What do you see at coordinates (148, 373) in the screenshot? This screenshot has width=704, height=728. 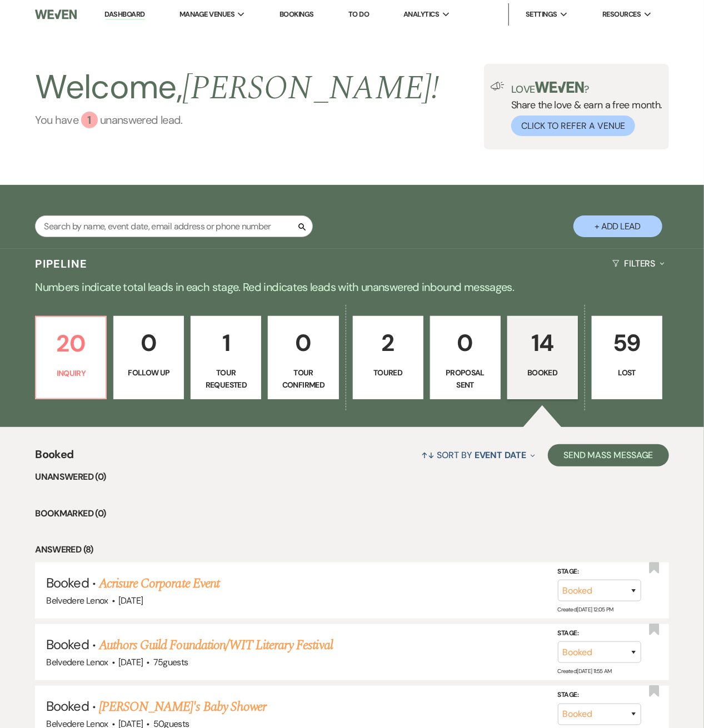 I see `p: Follow Up` at bounding box center [148, 373].